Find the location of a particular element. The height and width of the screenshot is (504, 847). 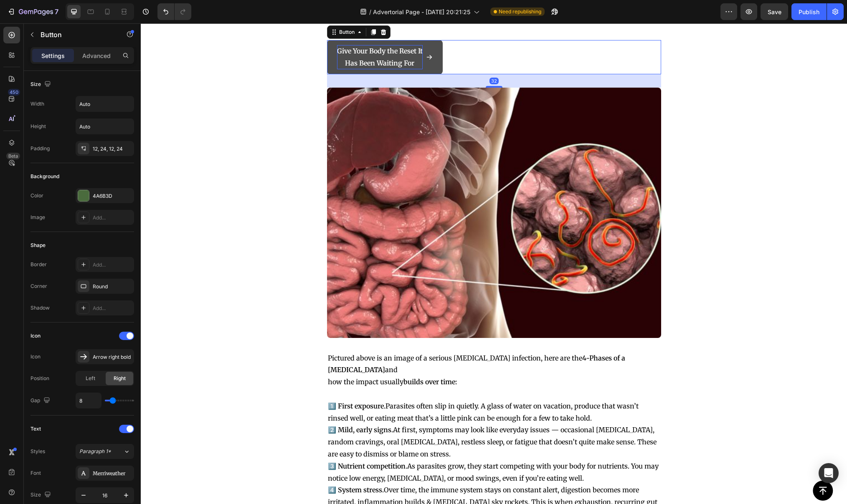

div: 32 is located at coordinates (354, 57).